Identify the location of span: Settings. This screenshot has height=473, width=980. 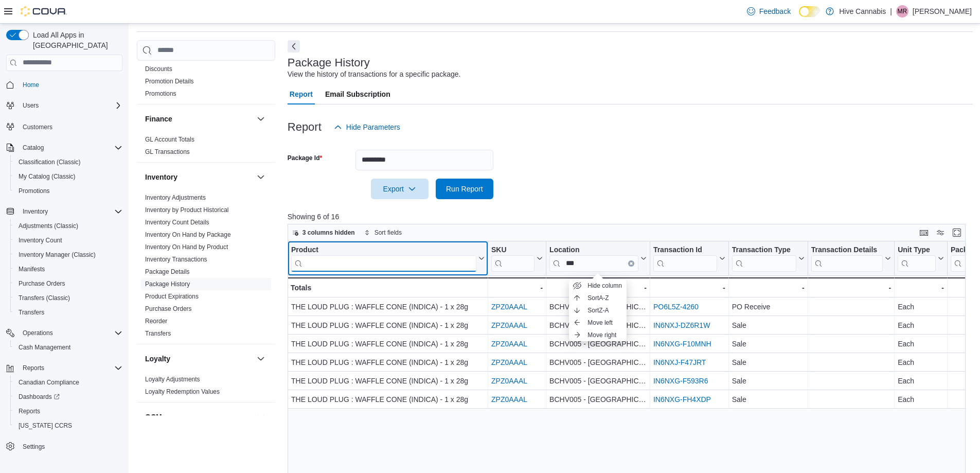
(33, 447).